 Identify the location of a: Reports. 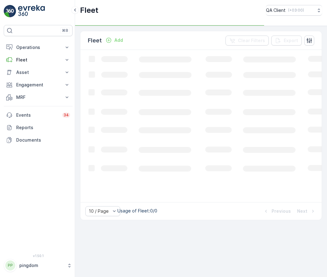
(38, 127).